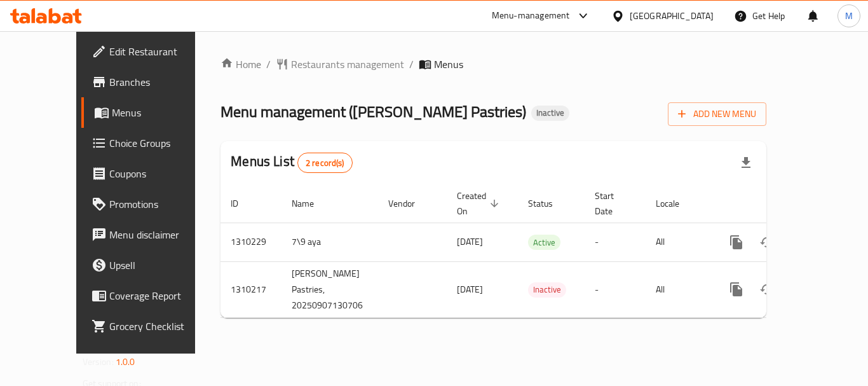  I want to click on span: 2 record(s), so click(324, 163).